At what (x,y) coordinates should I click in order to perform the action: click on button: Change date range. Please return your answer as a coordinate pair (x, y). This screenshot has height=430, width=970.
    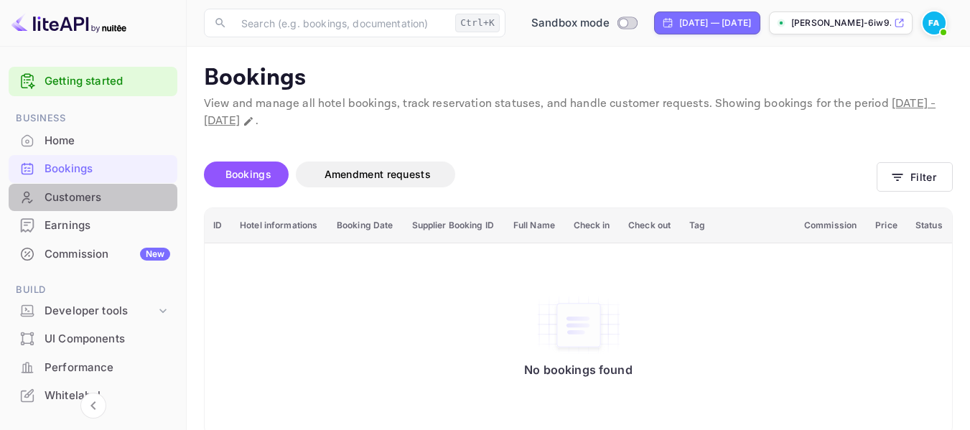
    Looking at the image, I should click on (249, 121).